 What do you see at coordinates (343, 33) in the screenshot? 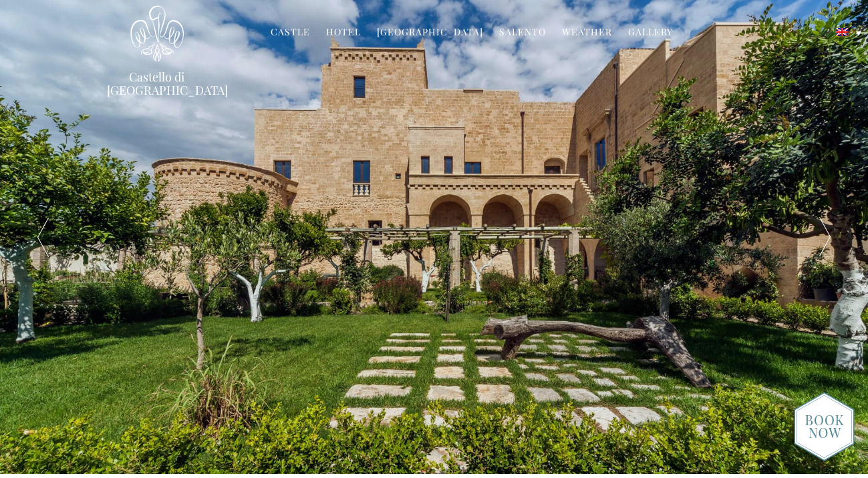
I see `a: Hotel` at bounding box center [343, 33].